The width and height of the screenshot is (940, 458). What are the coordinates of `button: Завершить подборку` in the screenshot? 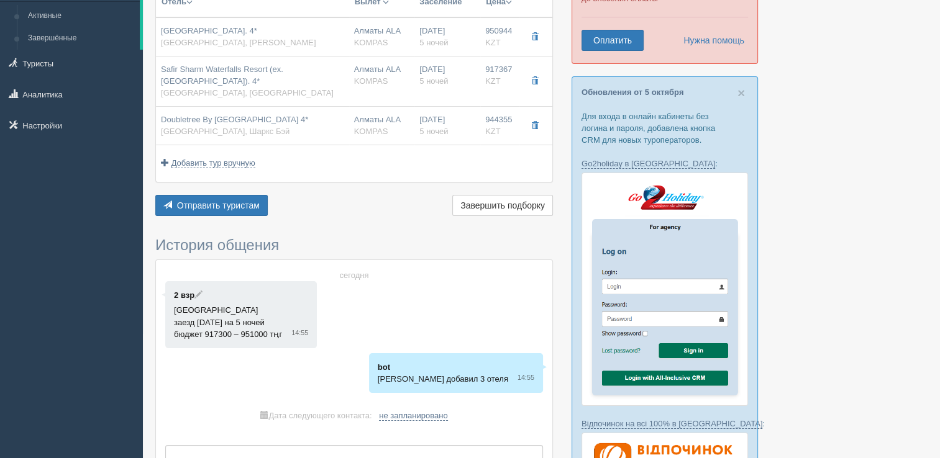 It's located at (502, 206).